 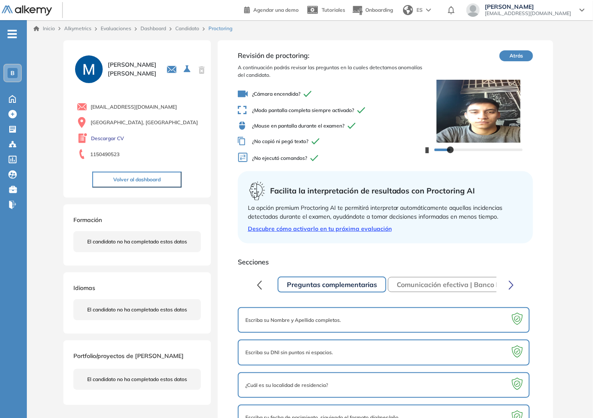 What do you see at coordinates (572, 398) in the screenshot?
I see `div: Widget de chat` at bounding box center [572, 398].